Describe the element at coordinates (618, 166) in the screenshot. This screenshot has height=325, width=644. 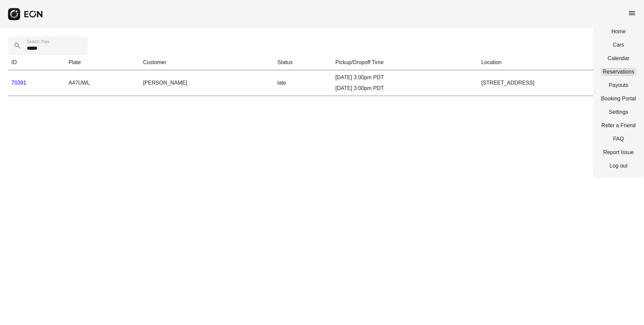
I see `a: Log out` at that location.